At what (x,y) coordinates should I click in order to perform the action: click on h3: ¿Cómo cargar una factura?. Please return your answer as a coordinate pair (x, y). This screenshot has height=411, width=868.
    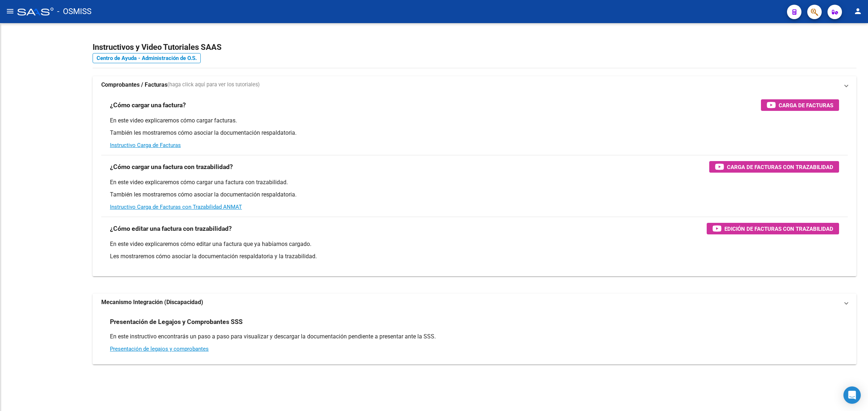
    Looking at the image, I should click on (148, 105).